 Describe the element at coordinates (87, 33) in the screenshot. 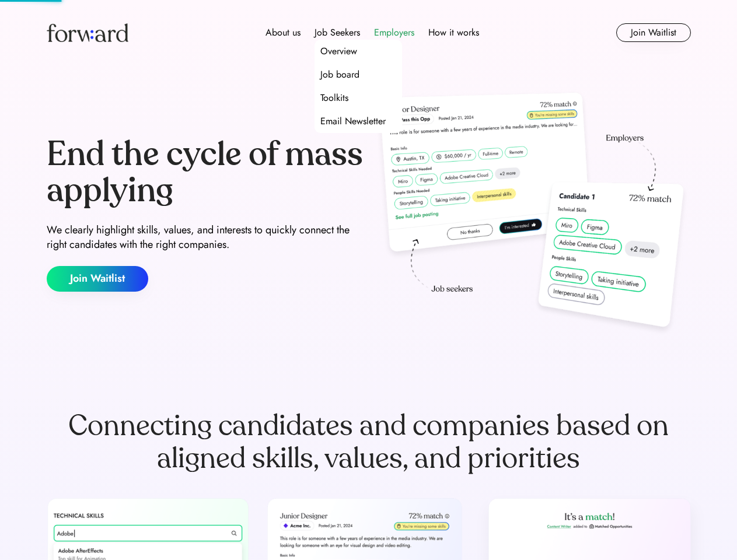

I see `img: Forward logo` at that location.